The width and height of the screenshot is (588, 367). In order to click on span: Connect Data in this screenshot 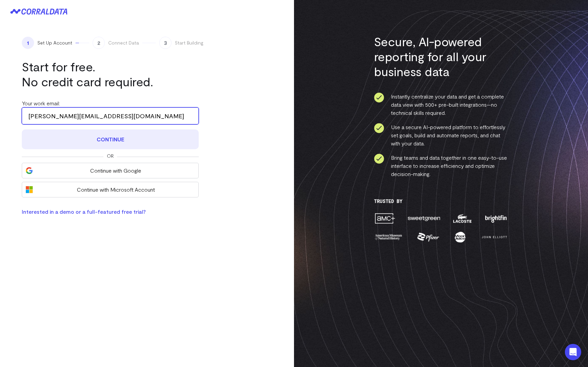, I will do `click(124, 43)`.